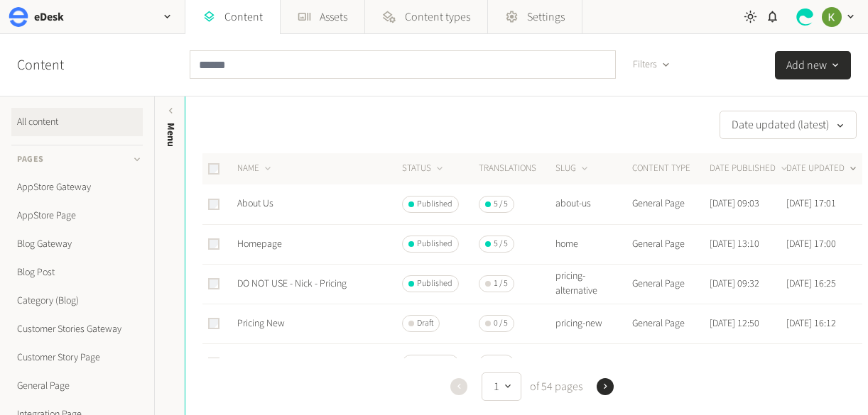 The image size is (868, 415). What do you see at coordinates (77, 386) in the screenshot?
I see `a: General Page` at bounding box center [77, 386].